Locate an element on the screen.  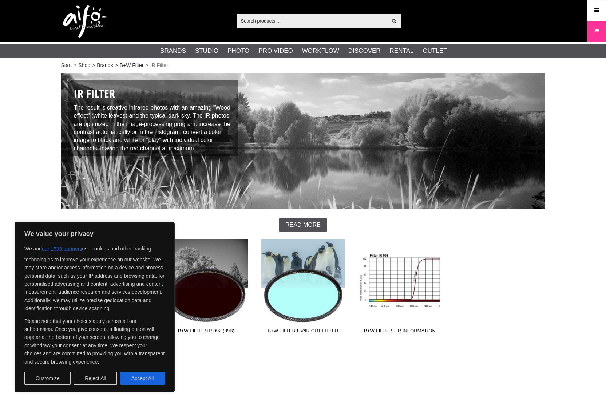
a: B+W Filter UV/IR Cut Filter is located at coordinates (303, 288).